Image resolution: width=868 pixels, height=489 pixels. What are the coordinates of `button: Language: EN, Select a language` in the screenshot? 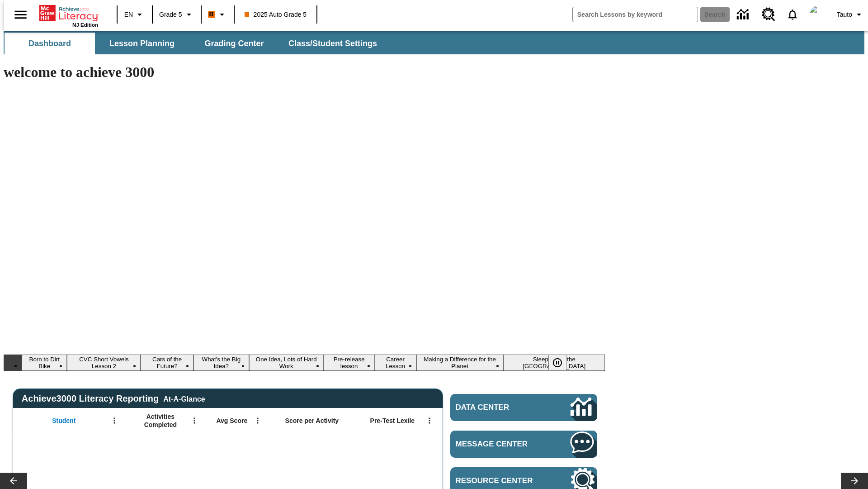 It's located at (134, 15).